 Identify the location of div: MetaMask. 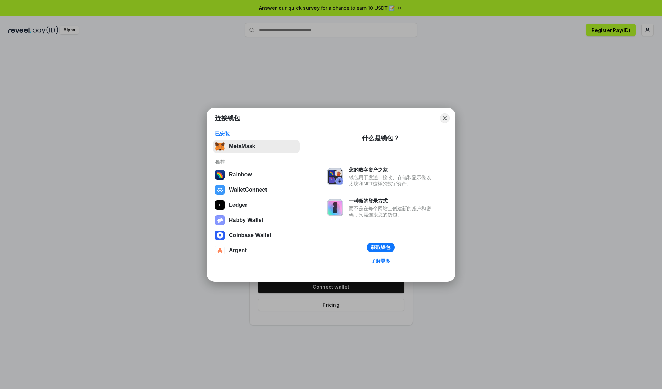
(242, 147).